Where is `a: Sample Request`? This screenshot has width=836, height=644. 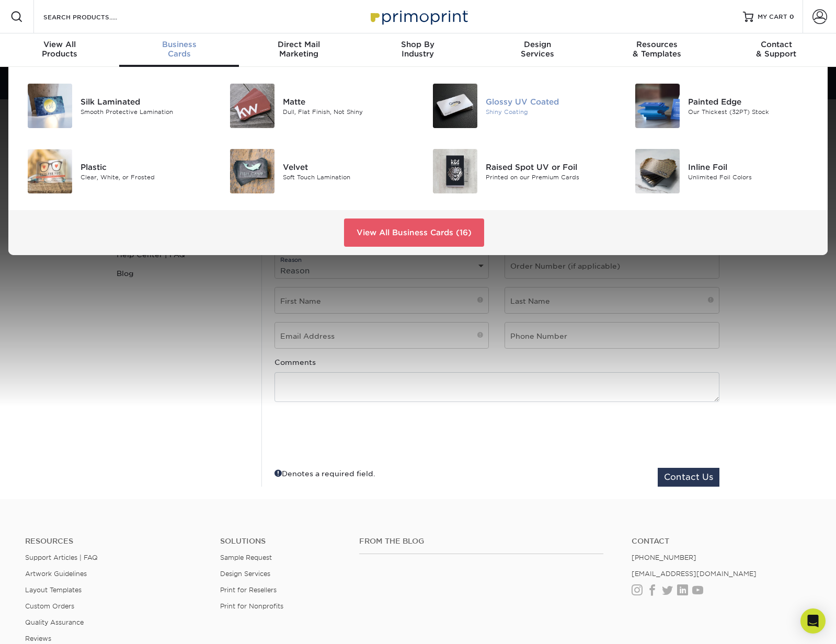 a: Sample Request is located at coordinates (245, 557).